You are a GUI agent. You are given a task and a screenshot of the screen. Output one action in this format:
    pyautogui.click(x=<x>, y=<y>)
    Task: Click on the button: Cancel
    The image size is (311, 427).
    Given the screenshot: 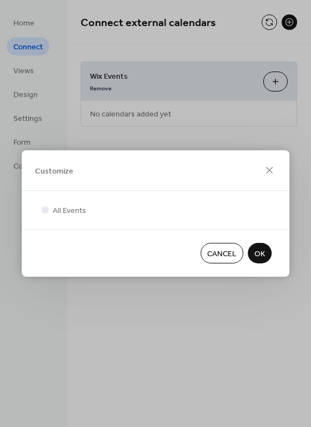 What is the action you would take?
    pyautogui.click(x=221, y=253)
    